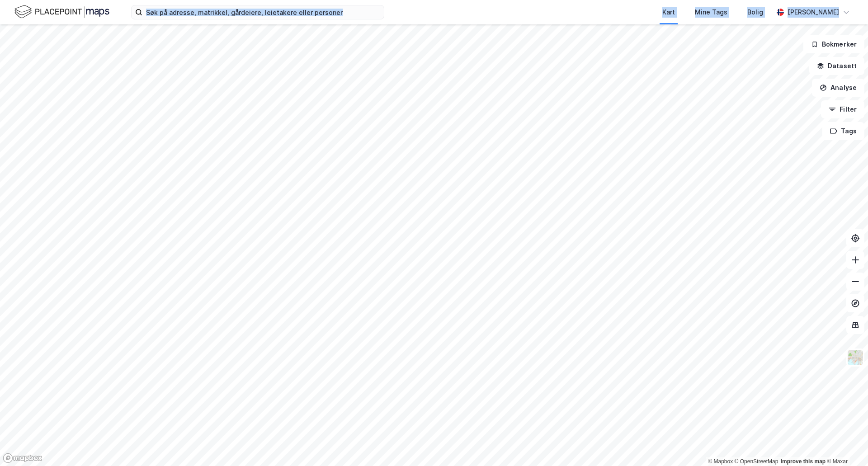 The image size is (868, 466). I want to click on button: Analyse, so click(838, 87).